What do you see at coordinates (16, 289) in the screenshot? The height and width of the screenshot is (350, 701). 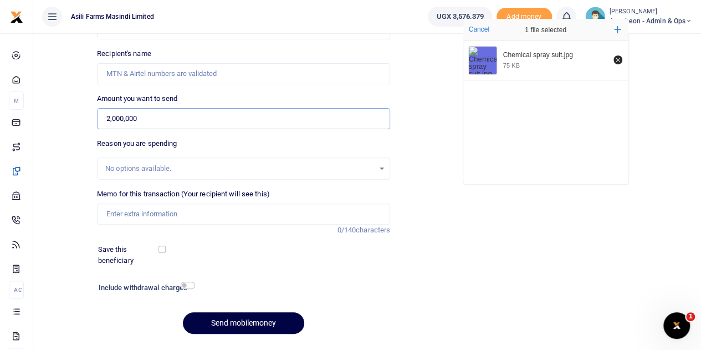 I see `li: Ac` at bounding box center [16, 289].